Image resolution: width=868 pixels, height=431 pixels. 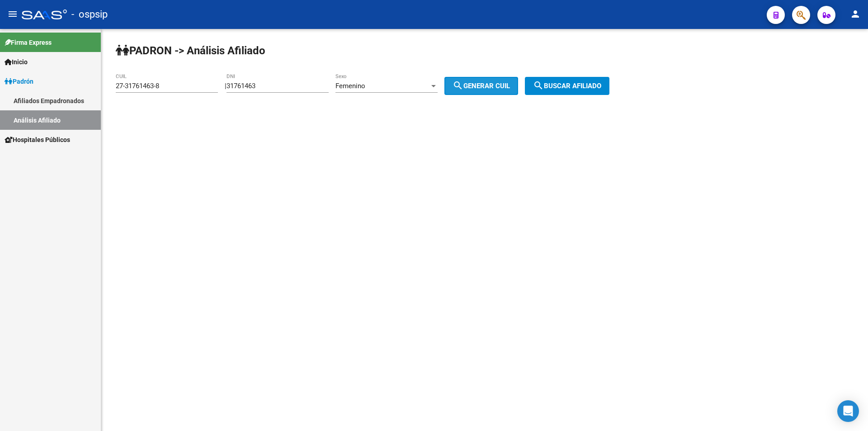 I want to click on span: Femenino, so click(x=351, y=86).